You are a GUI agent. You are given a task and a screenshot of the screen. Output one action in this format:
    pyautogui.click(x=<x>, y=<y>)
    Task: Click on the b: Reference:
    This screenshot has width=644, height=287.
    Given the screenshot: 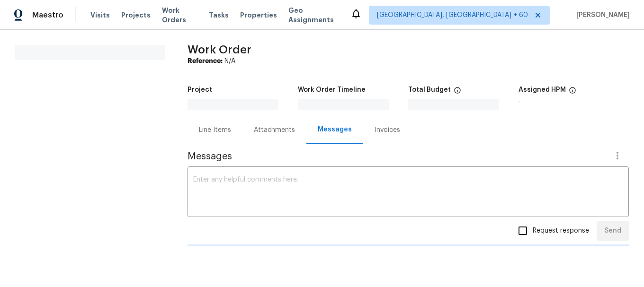 What is the action you would take?
    pyautogui.click(x=205, y=61)
    